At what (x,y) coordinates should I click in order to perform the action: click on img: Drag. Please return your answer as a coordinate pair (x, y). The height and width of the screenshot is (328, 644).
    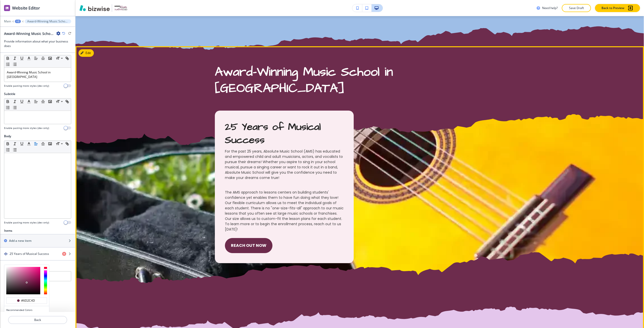
    Looking at the image, I should click on (6, 254).